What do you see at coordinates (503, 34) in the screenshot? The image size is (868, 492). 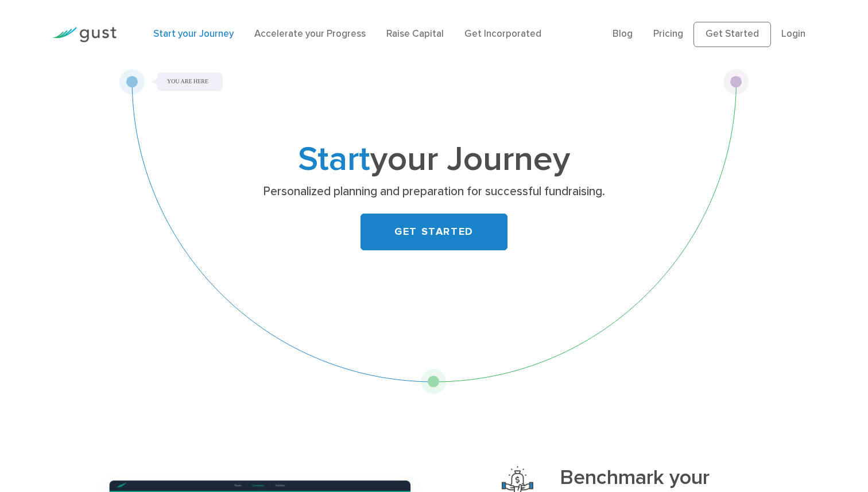 I see `a: Get Incorporated` at bounding box center [503, 34].